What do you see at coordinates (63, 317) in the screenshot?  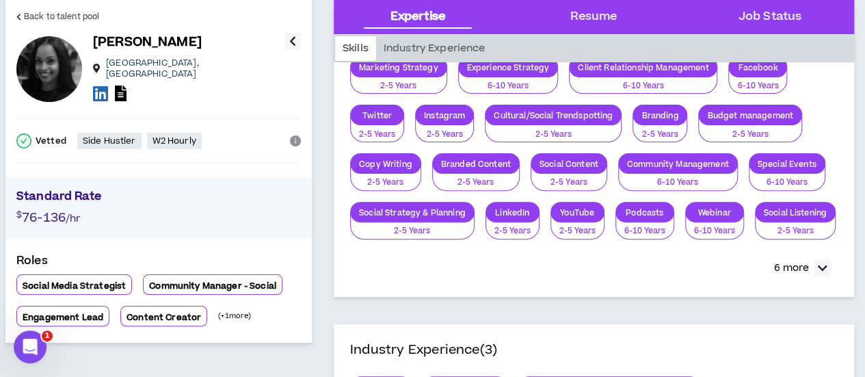 I see `p: Engagement Lead` at bounding box center [63, 317].